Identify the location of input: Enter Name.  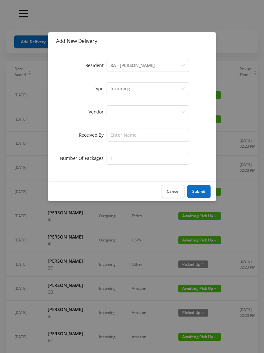
(148, 135).